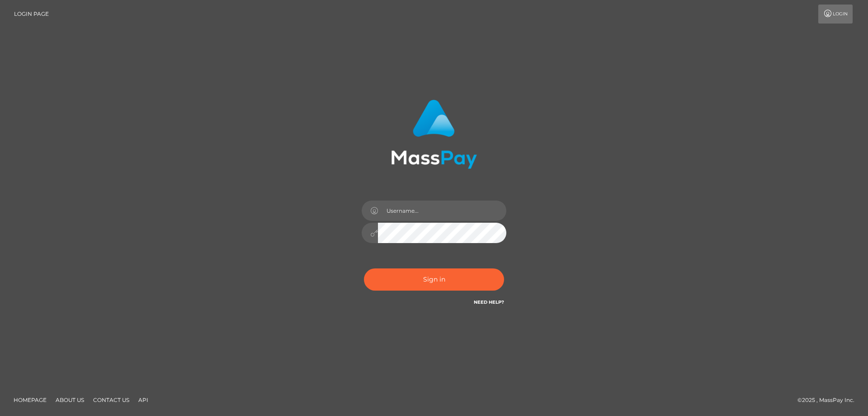 This screenshot has height=416, width=868. I want to click on input: Username..., so click(442, 210).